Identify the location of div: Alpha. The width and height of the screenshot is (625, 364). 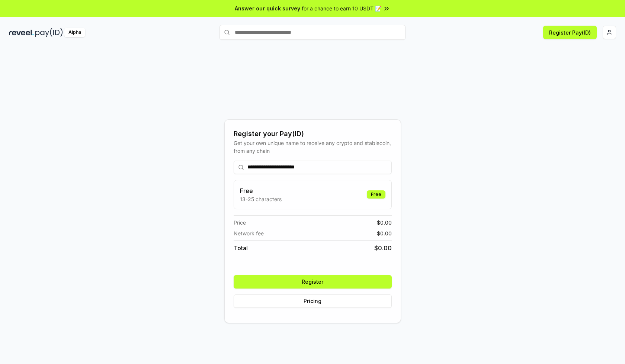
(75, 33).